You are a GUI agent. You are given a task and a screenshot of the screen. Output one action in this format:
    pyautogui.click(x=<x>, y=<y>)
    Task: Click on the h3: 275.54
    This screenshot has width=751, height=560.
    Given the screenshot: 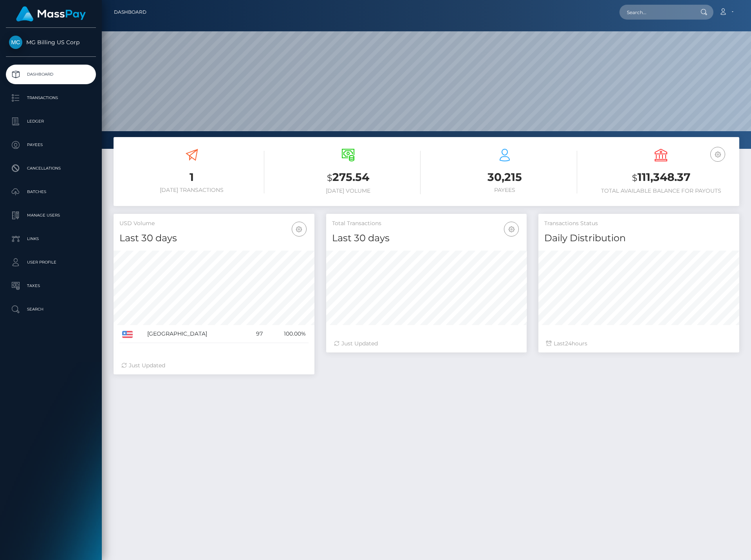 What is the action you would take?
    pyautogui.click(x=348, y=178)
    